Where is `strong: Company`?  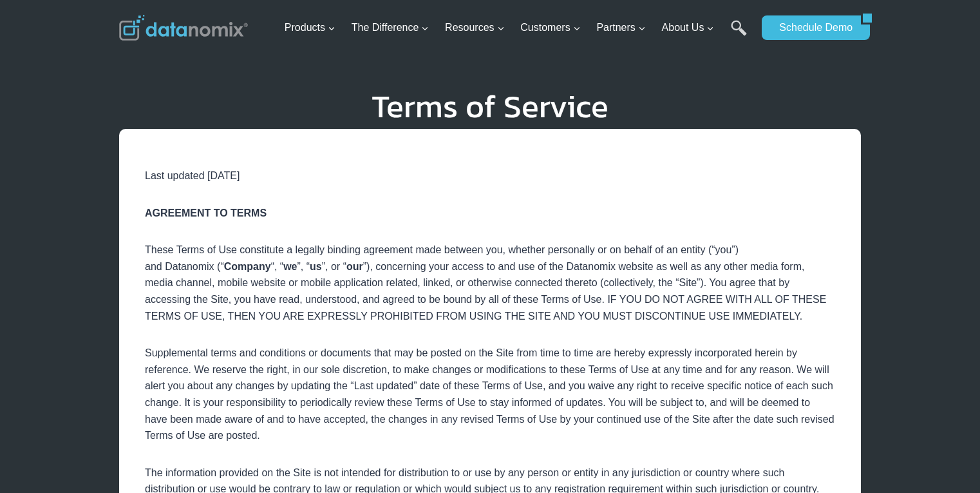 strong: Company is located at coordinates (247, 266).